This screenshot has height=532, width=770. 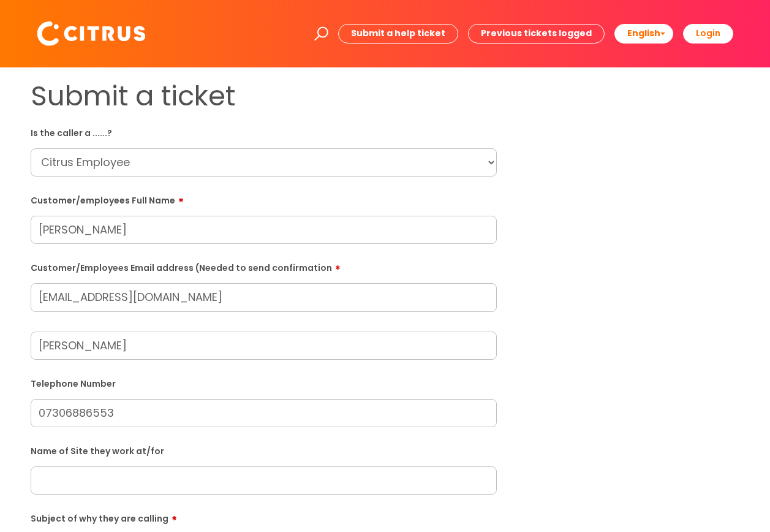 What do you see at coordinates (264, 96) in the screenshot?
I see `h1: Submit a ticket` at bounding box center [264, 96].